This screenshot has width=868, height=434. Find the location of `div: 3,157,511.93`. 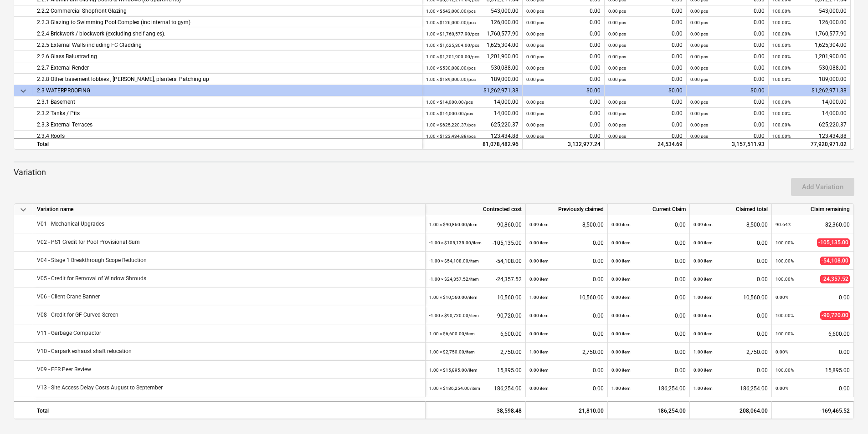

div: 3,157,511.93 is located at coordinates (728, 144).